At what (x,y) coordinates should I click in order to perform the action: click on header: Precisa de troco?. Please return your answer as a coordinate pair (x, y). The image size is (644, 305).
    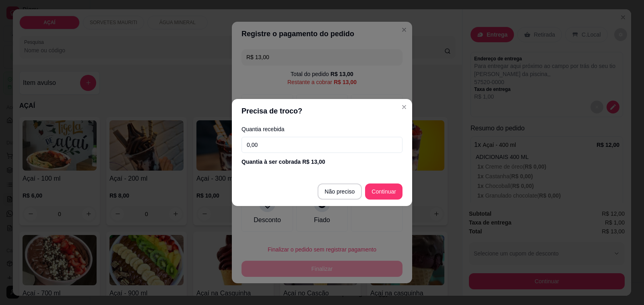
    Looking at the image, I should click on (322, 111).